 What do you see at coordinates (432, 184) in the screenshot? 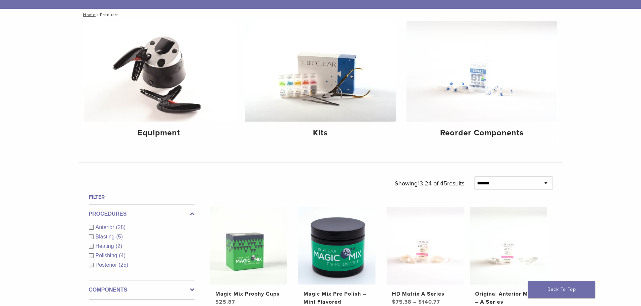
I see `span: 13-24 of 45` at bounding box center [432, 184].